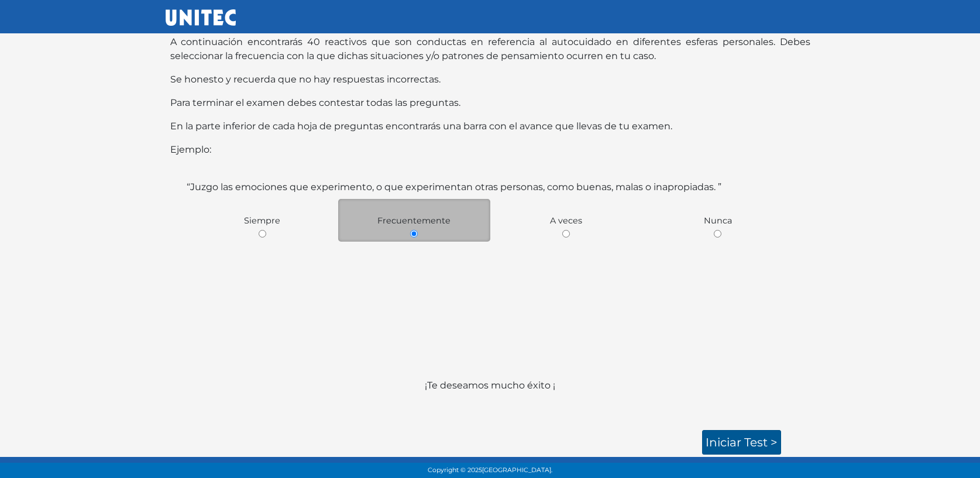  I want to click on p: En la parte inferior de cada hoja de preguntas encontrarás una barra con el avance que llevas de ..., so click(490, 126).